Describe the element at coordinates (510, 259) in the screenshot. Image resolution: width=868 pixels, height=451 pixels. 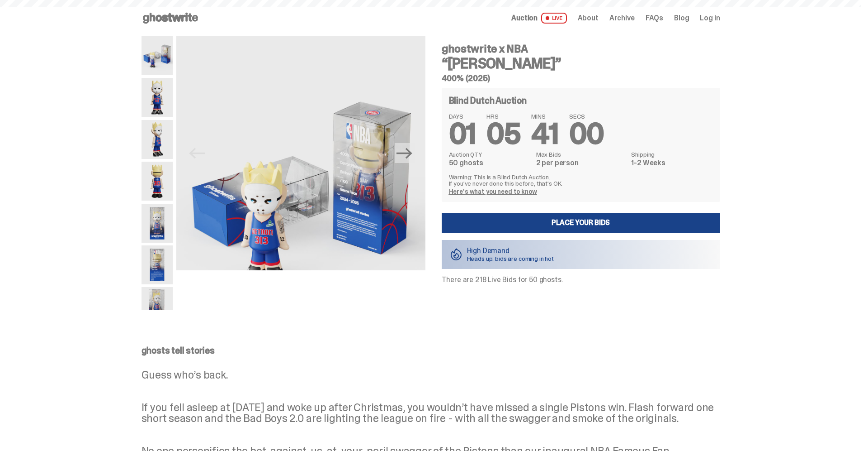
I see `p: Heads up: bids are coming in hot` at that location.